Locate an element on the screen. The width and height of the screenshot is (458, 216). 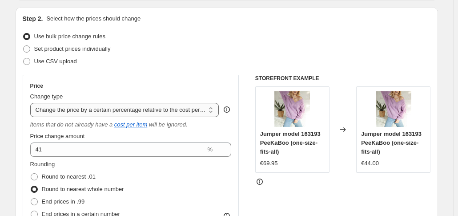
a: cost per item is located at coordinates (131, 124).